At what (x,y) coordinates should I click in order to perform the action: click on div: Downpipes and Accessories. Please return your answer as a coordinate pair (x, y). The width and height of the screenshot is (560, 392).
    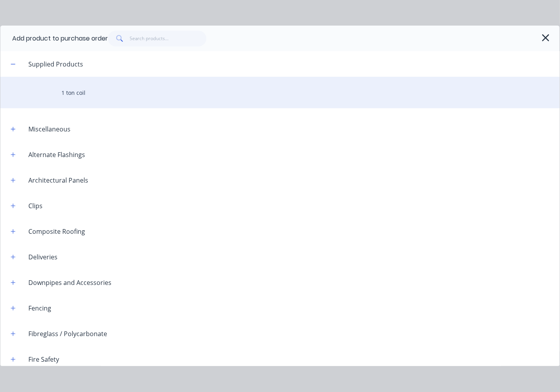
    Looking at the image, I should click on (70, 283).